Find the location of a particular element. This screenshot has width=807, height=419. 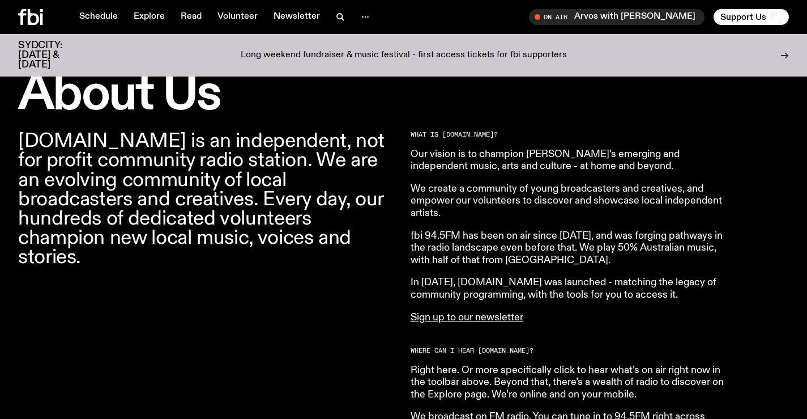

h1: About Us is located at coordinates (207, 95).